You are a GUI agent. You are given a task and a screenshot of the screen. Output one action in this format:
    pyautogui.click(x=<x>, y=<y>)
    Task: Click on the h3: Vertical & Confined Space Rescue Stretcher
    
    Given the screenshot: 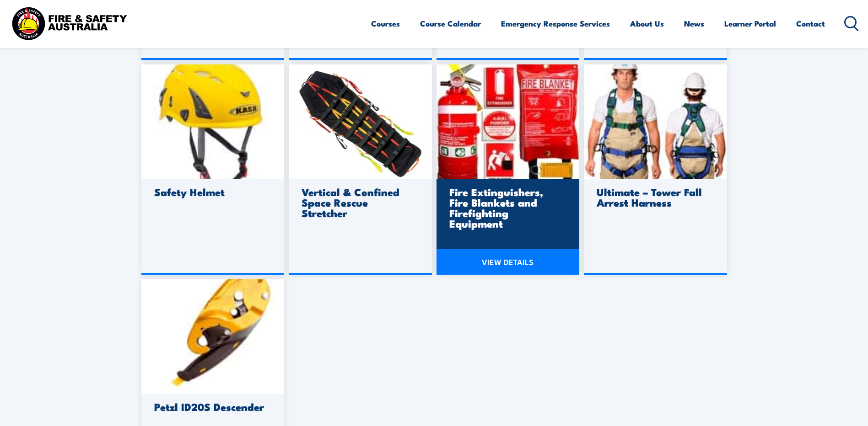 What is the action you would take?
    pyautogui.click(x=358, y=202)
    